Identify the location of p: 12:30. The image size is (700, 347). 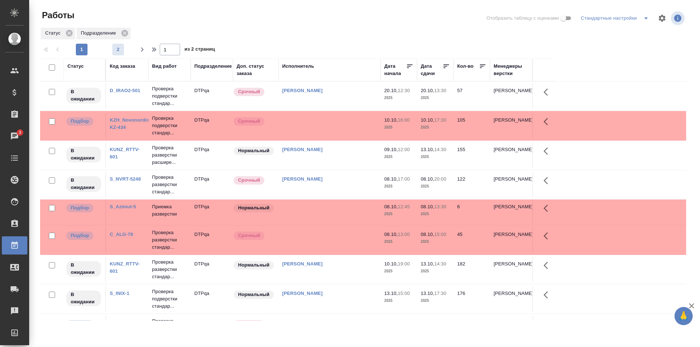
(404, 90).